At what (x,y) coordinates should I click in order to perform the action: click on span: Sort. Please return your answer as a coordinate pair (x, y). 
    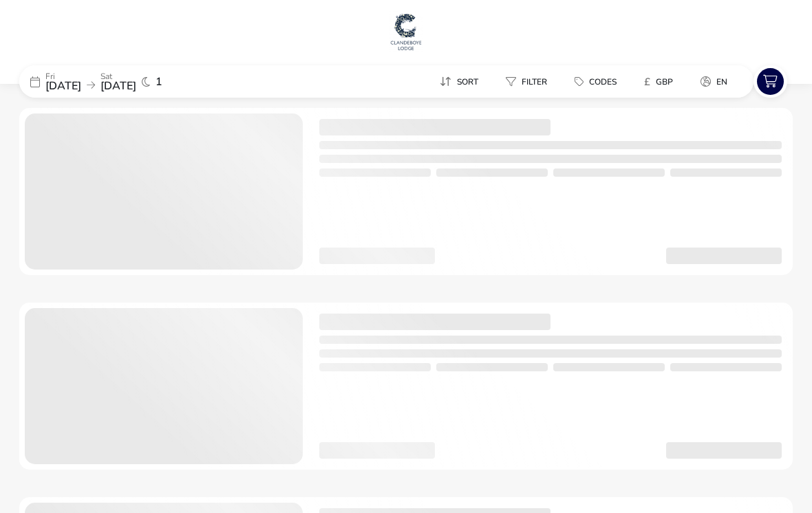
    Looking at the image, I should click on (467, 82).